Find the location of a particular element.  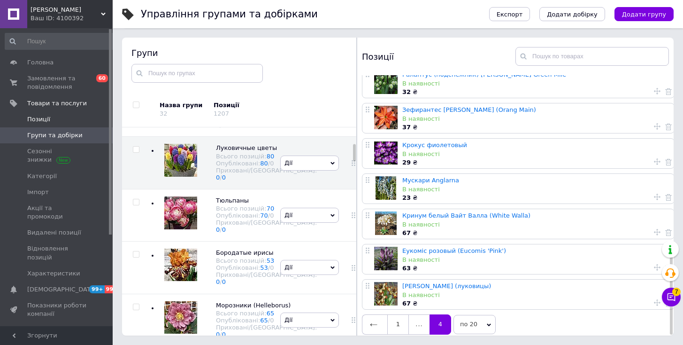

a: Крокус фиолетовый is located at coordinates (435, 145).